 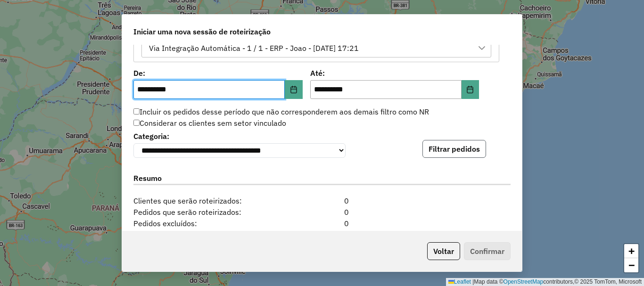 What do you see at coordinates (136, 123) in the screenshot?
I see `input: Considerar os clientes sem setor vinculado` at bounding box center [136, 123].